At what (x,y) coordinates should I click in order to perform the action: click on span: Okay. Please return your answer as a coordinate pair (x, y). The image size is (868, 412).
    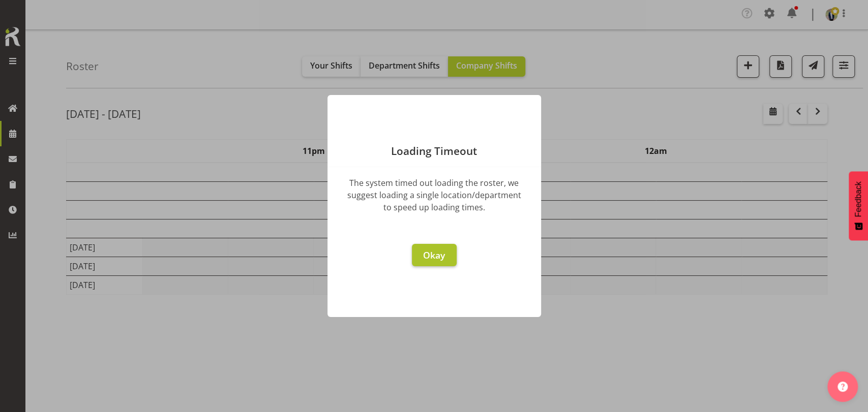
    Looking at the image, I should click on (433, 255).